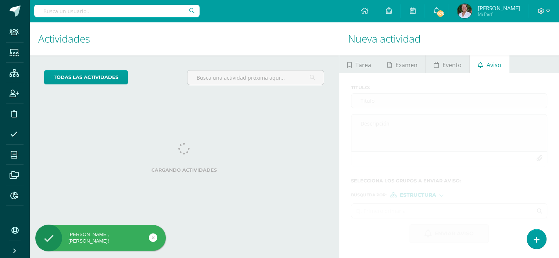  I want to click on label: Titulo :, so click(449, 87).